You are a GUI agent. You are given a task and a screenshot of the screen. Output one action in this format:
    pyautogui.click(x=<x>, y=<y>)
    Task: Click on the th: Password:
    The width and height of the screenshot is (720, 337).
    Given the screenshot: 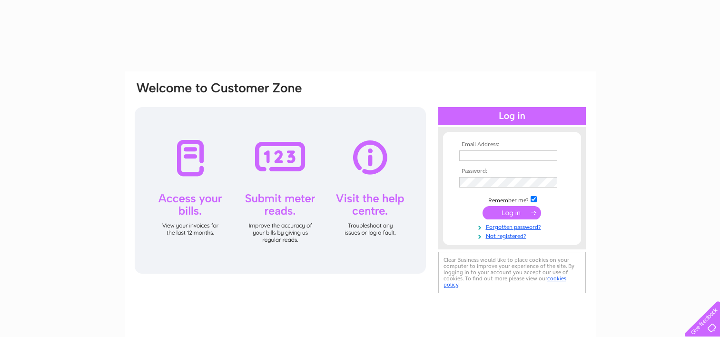 What is the action you would take?
    pyautogui.click(x=512, y=171)
    